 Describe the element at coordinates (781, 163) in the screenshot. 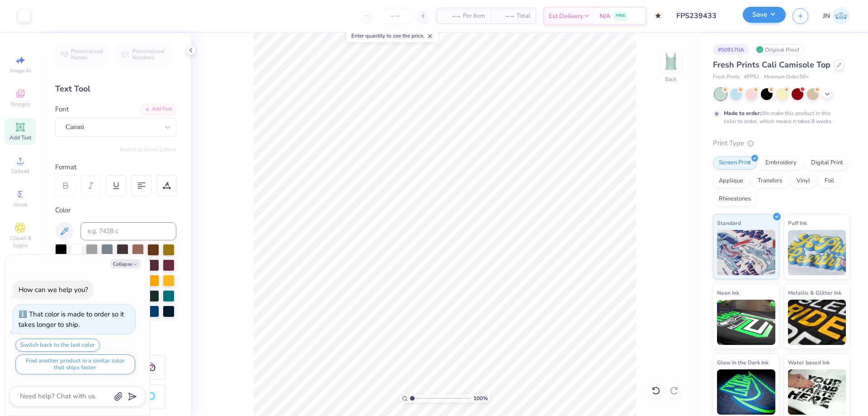

I see `div: Embroidery` at that location.